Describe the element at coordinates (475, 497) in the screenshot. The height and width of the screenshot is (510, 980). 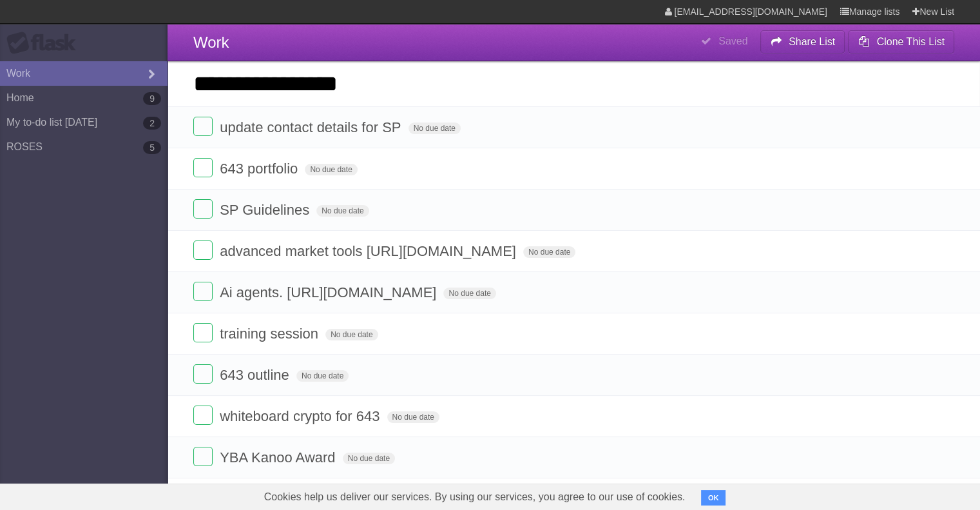
I see `span: Cookies help us deliver our services. By using our services, you agree to our use of cookies.` at that location.